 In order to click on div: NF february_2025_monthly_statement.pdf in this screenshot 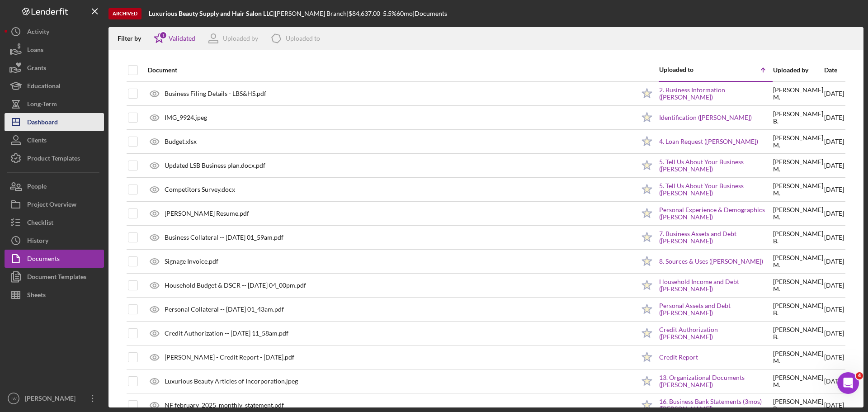, I will do `click(224, 405)`.